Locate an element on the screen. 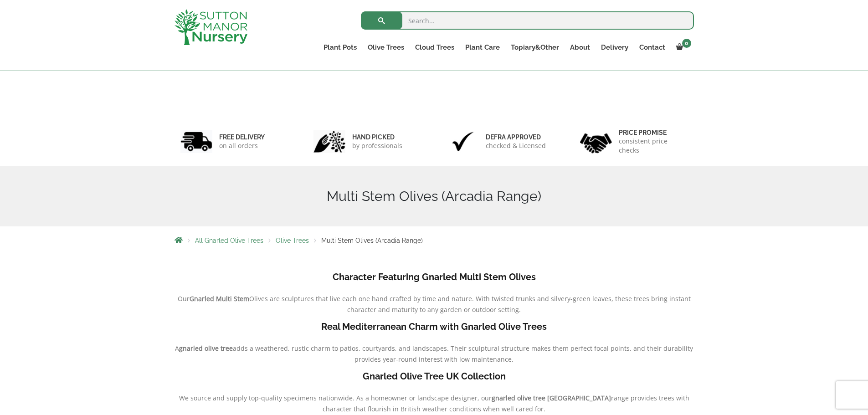  a: Cloud Trees is located at coordinates (435, 47).